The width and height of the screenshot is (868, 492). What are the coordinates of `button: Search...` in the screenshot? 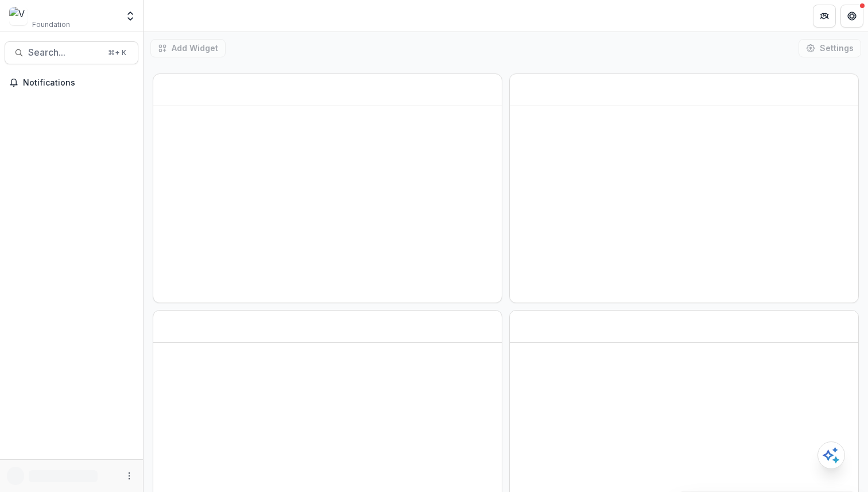 It's located at (71, 53).